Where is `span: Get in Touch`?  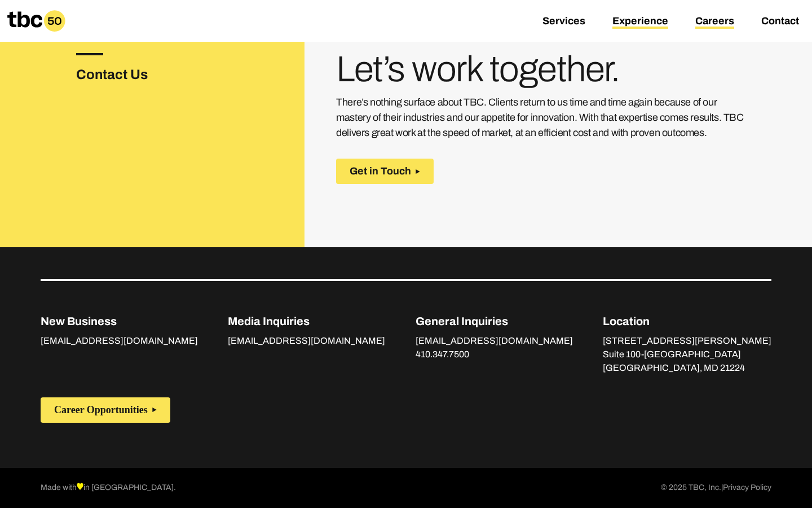 span: Get in Touch is located at coordinates (381, 171).